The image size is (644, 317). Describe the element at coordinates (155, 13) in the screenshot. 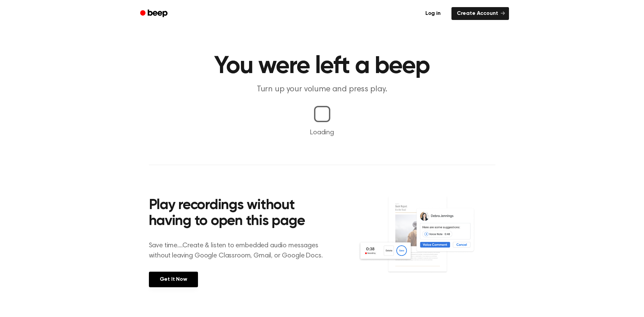

I see `a: Beep` at that location.